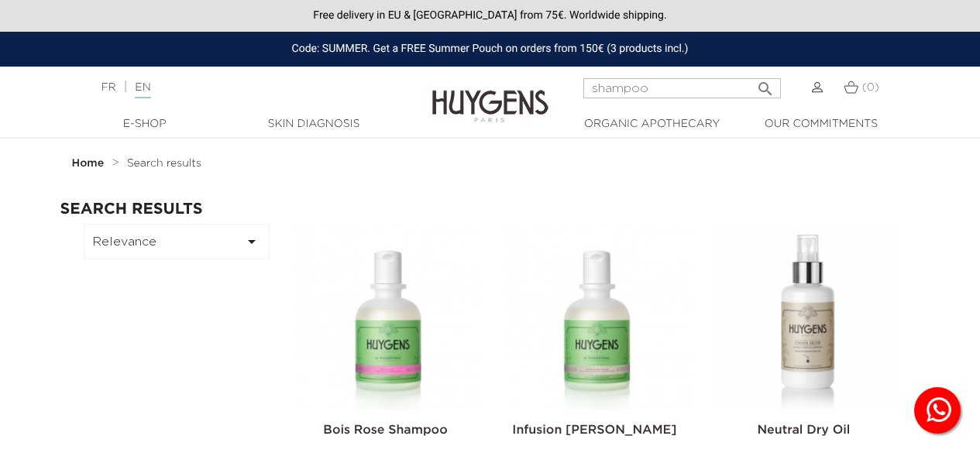 This screenshot has width=980, height=453. I want to click on img: Huygens, so click(490, 94).